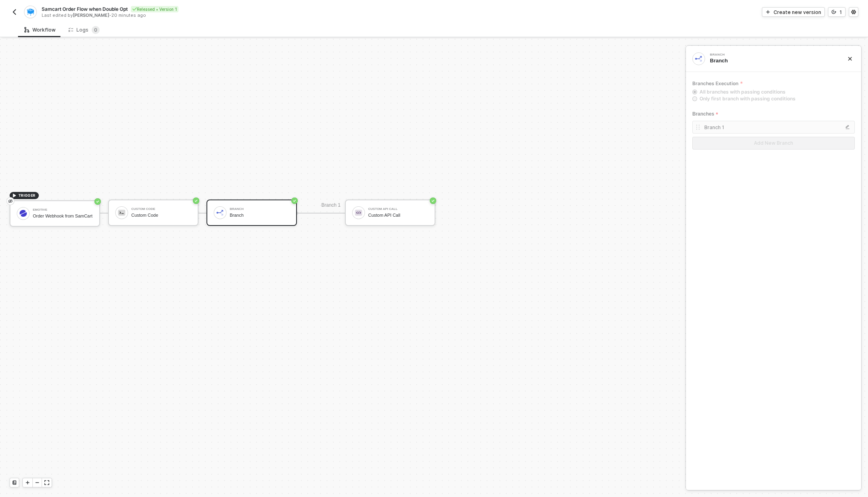 Image resolution: width=868 pixels, height=497 pixels. I want to click on div: Order Webhook from SamCart, so click(63, 216).